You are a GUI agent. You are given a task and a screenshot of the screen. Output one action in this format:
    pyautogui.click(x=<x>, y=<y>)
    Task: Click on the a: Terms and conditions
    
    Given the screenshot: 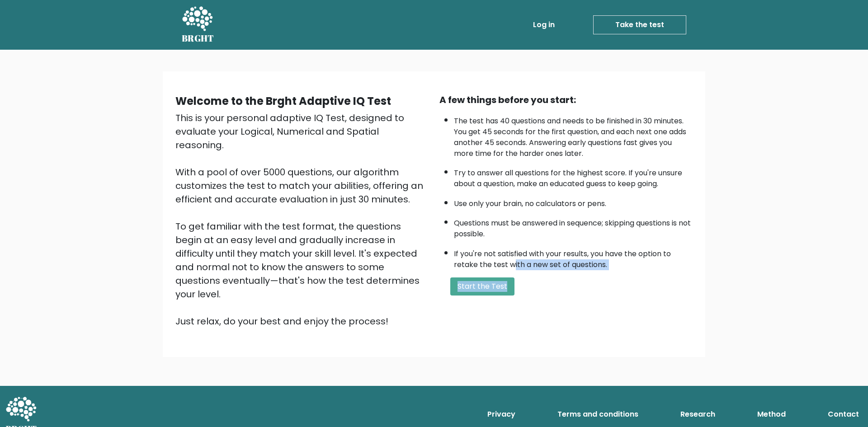 What is the action you would take?
    pyautogui.click(x=597, y=414)
    